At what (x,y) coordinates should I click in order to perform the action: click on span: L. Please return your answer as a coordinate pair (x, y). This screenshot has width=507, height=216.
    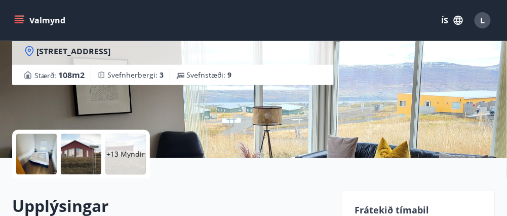
    Looking at the image, I should click on (483, 20).